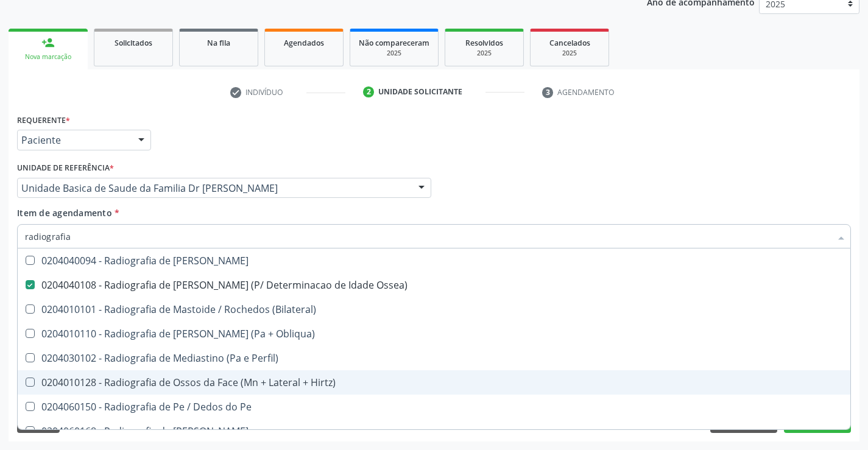 The image size is (868, 450). What do you see at coordinates (219, 43) in the screenshot?
I see `span: Na fila` at bounding box center [219, 43].